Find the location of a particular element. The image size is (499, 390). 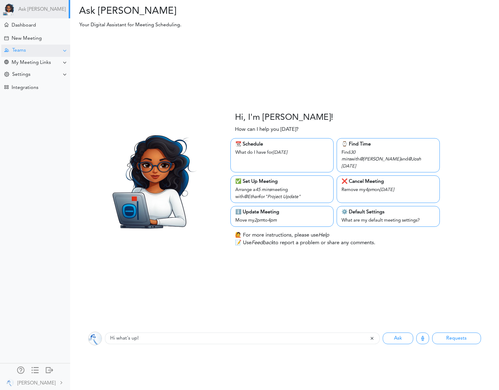

div: Integrations is located at coordinates (25, 88).